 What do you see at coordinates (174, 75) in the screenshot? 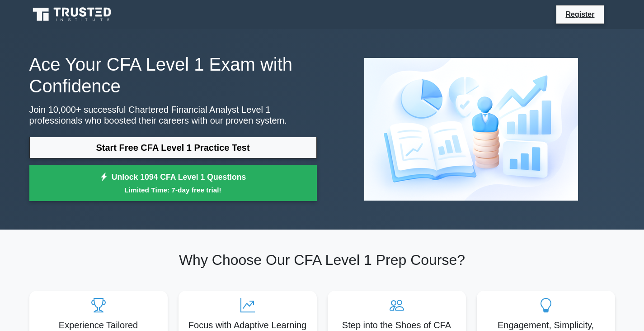
I see `h1: Ace Your CFA Level 1 Exam with Confidence` at bounding box center [174, 75].